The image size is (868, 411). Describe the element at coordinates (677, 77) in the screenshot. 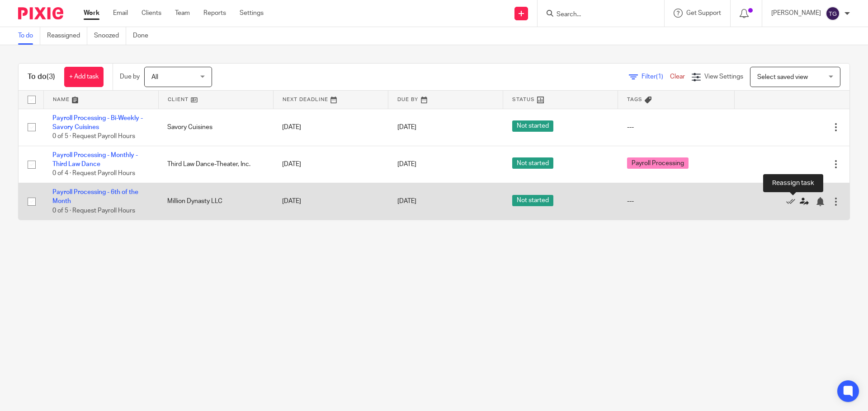

I see `a: Clear` at that location.